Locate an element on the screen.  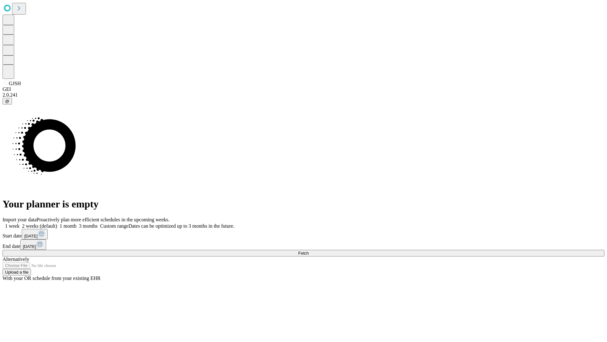
span: 1 week is located at coordinates (12, 226).